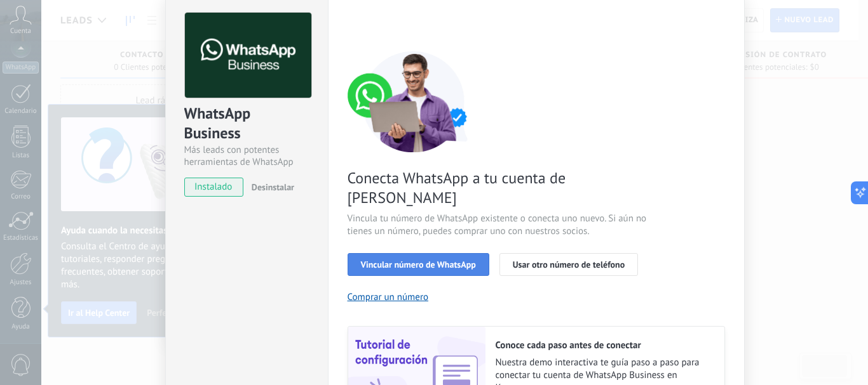 This screenshot has width=868, height=385. I want to click on button: Usar otro número de teléfono, so click(568, 265).